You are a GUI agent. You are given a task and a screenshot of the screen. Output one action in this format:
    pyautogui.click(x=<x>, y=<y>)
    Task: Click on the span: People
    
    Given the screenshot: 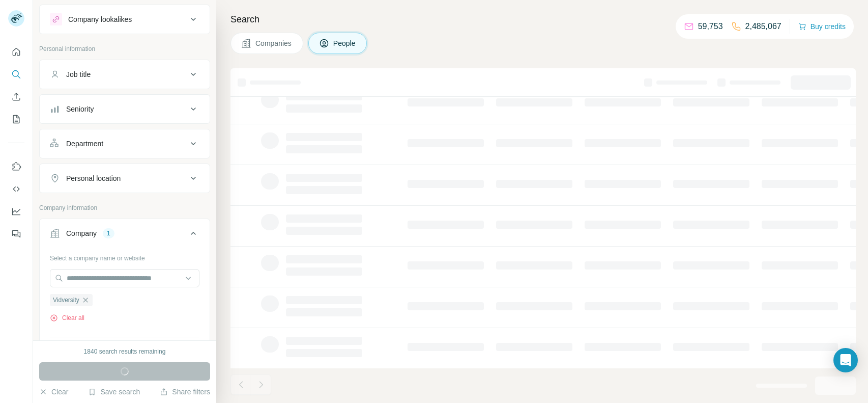 What is the action you would take?
    pyautogui.click(x=345, y=43)
    